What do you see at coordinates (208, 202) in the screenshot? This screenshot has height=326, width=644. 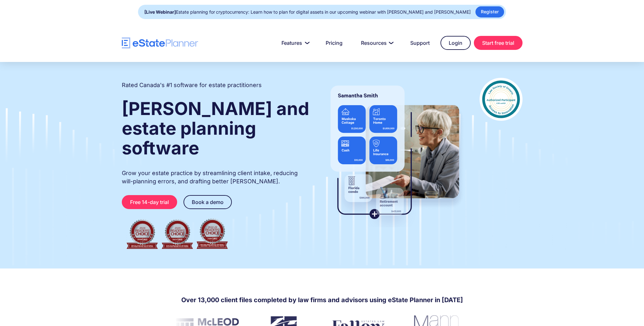 I see `a: Book a demo` at bounding box center [208, 202].